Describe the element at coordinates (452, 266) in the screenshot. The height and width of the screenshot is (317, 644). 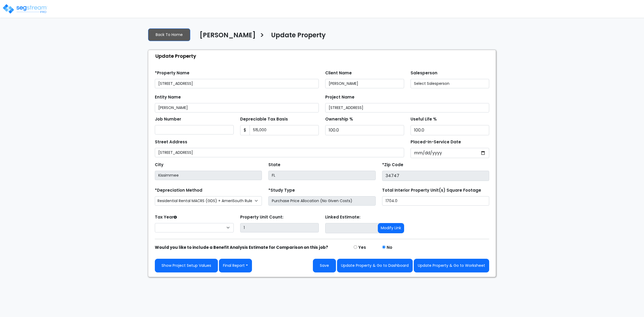
I see `button: Update Property & Go to Worksheet` at that location.